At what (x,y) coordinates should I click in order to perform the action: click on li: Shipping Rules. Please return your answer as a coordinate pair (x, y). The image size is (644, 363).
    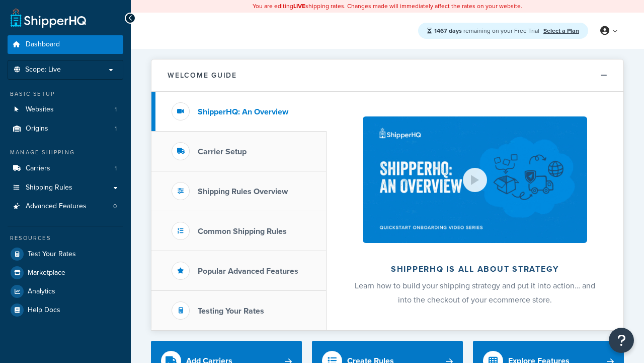
    Looking at the image, I should click on (66, 188).